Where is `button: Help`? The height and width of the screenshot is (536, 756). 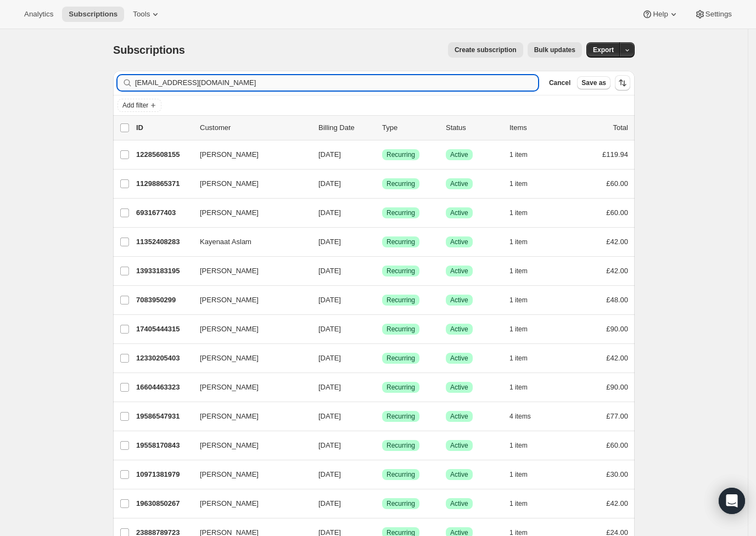
button: Help is located at coordinates (660, 15).